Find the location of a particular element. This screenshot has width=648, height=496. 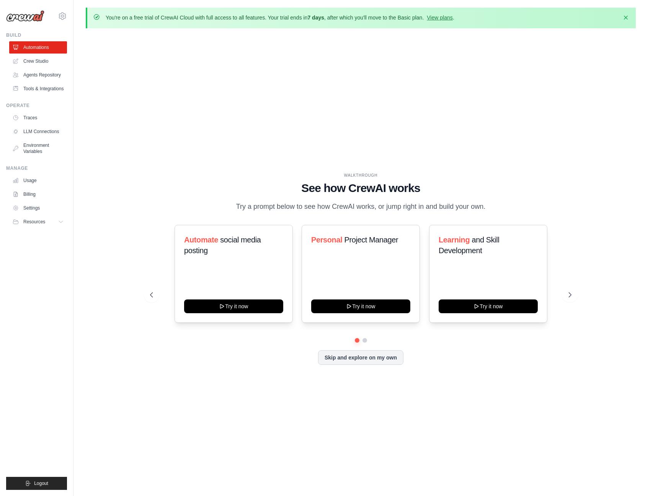

a: LLM Connections is located at coordinates (38, 132).